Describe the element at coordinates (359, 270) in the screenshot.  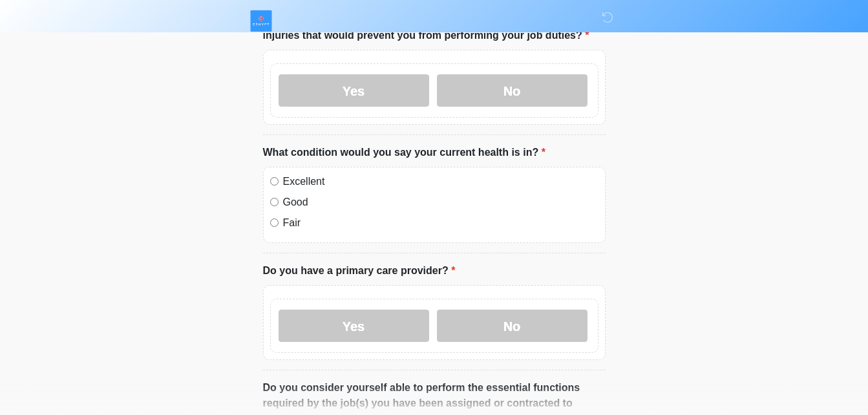
I see `label: Do you have a primary care provider?` at that location.